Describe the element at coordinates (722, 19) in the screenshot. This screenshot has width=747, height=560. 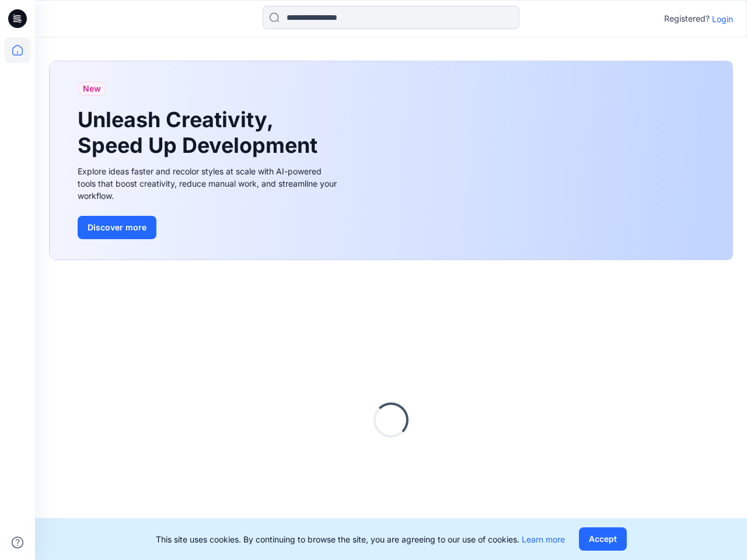
I see `p: Login` at that location.